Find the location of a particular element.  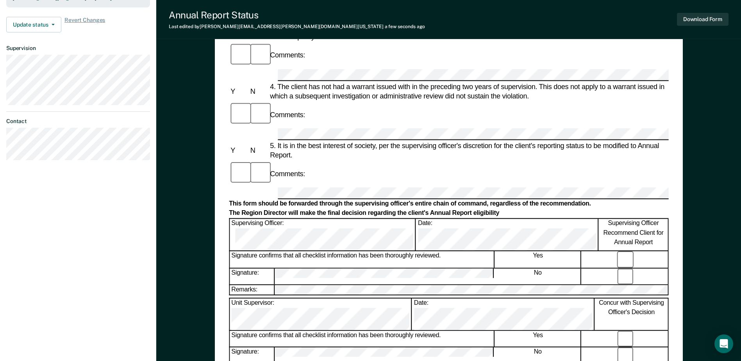

button: Update status is located at coordinates (34, 25).